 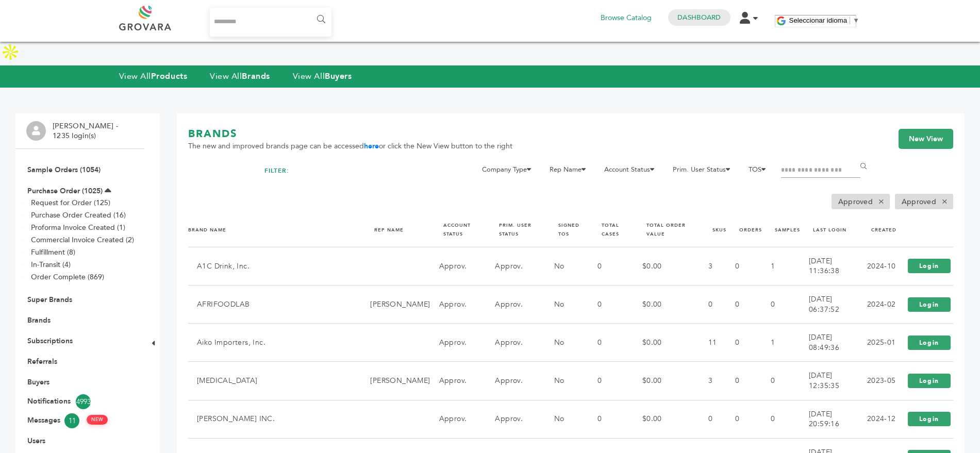 What do you see at coordinates (80, 402) in the screenshot?
I see `a: Notifications4993` at bounding box center [80, 402].